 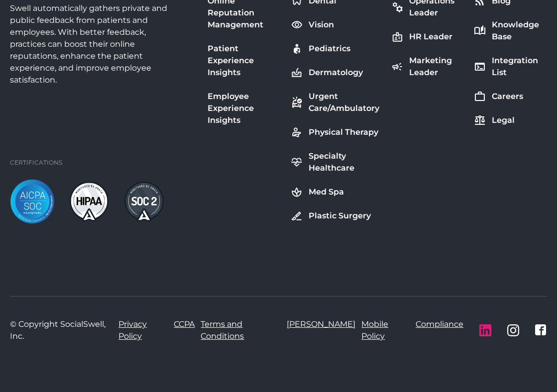 What do you see at coordinates (184, 331) in the screenshot?
I see `a: CCPA` at bounding box center [184, 331].